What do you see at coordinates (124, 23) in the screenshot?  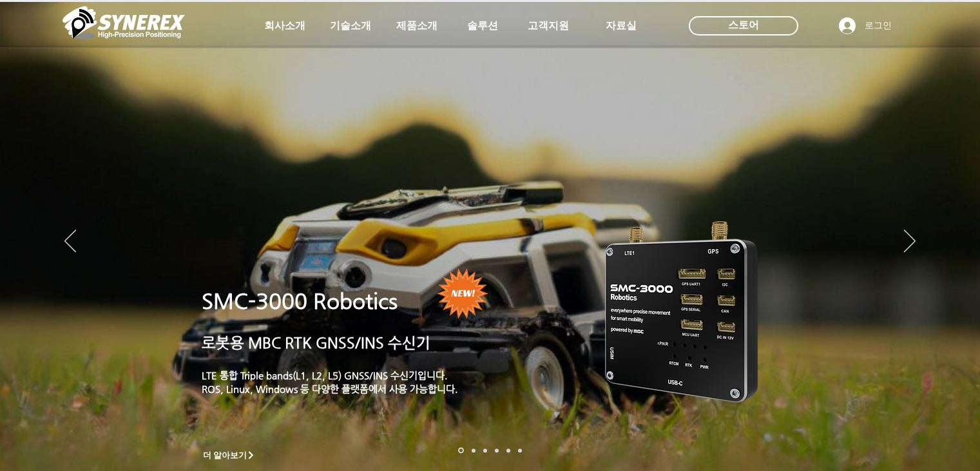 I see `img: 씨너렉스_White_simbol_대지 1.png` at bounding box center [124, 23].